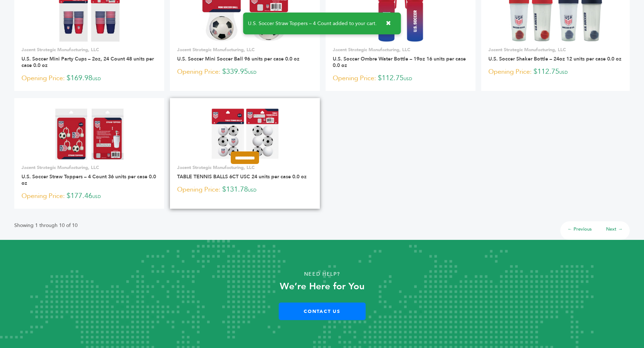 The height and width of the screenshot is (348, 644). What do you see at coordinates (46, 226) in the screenshot?
I see `p: Showing 1 through 10 of 10` at bounding box center [46, 226].